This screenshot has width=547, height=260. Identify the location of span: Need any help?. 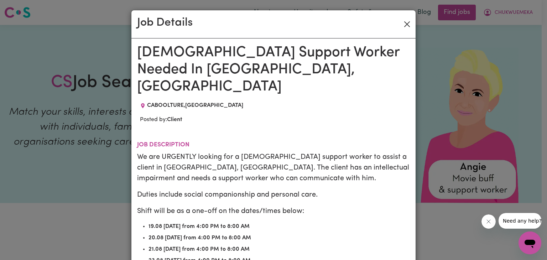
(23, 8).